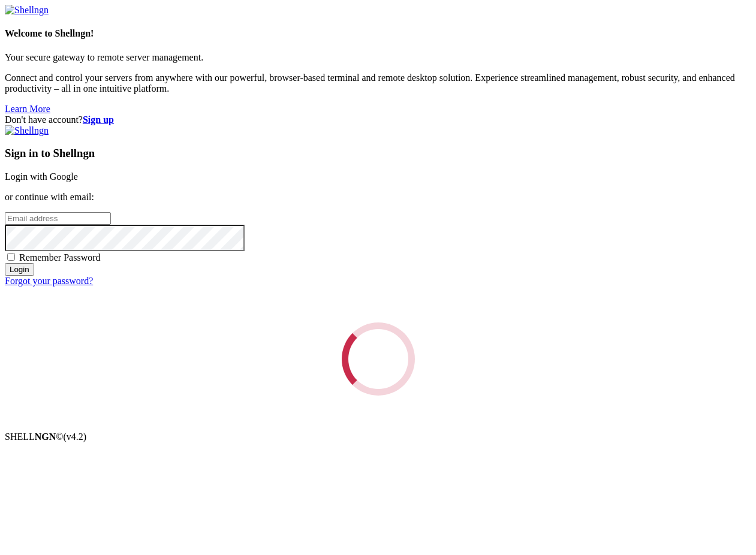 The width and height of the screenshot is (756, 555). Describe the element at coordinates (45, 436) in the screenshot. I see `span: SHELL ©` at that location.